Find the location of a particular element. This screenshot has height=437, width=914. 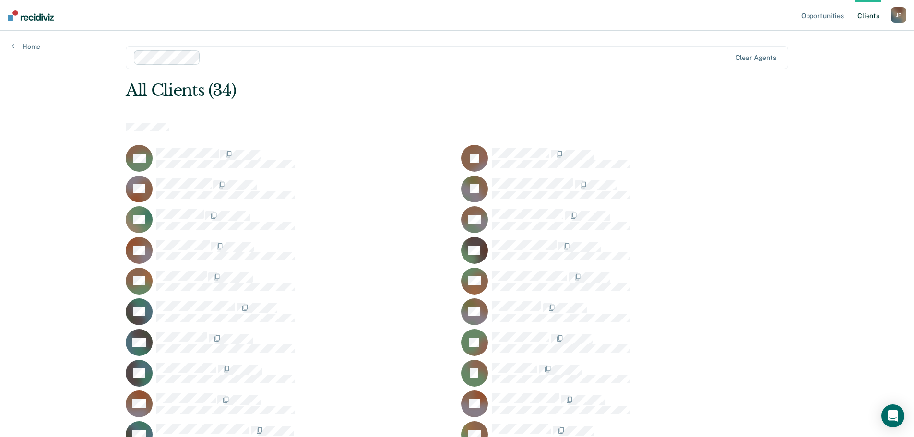

img: Recidiviz is located at coordinates (31, 15).